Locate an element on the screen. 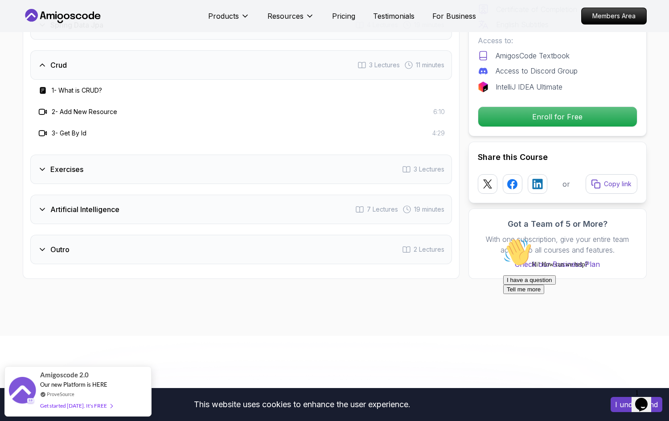 This screenshot has height=421, width=669. div: This website uses cookies to enhance the user experience. is located at coordinates (302, 405).